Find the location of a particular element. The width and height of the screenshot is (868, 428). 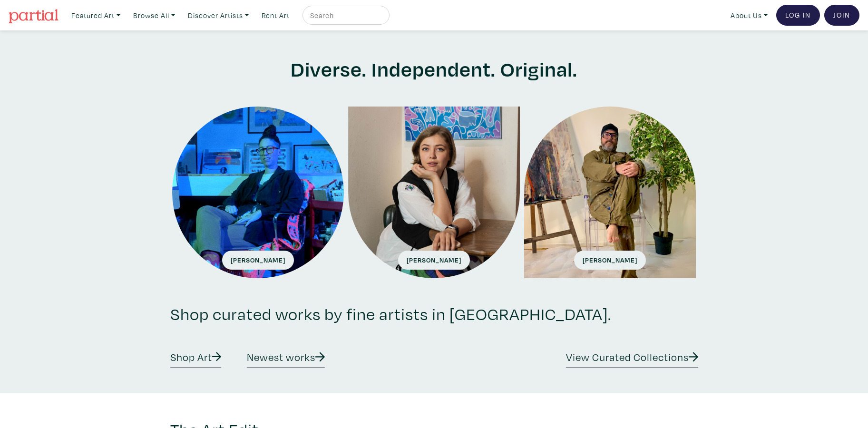

a: Log In is located at coordinates (798, 15).